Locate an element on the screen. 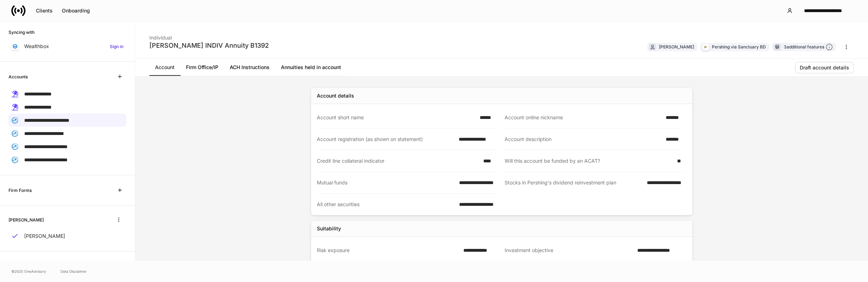 Image resolution: width=868 pixels, height=282 pixels. div: Investment objective is located at coordinates (569, 250).